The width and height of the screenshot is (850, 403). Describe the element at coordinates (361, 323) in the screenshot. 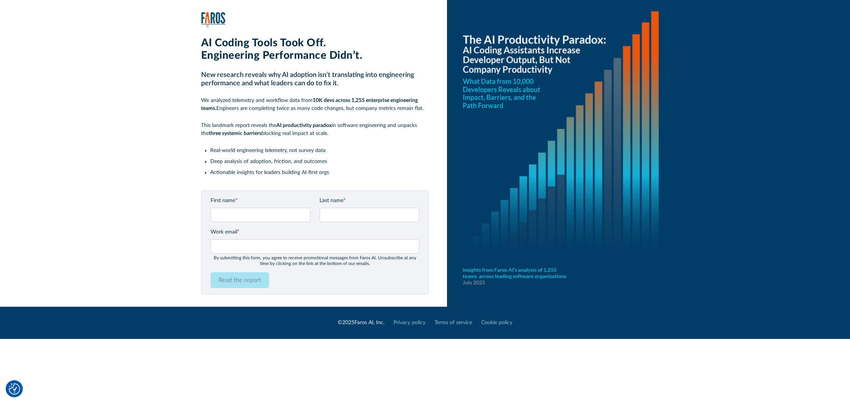

I see `div: © Faros AI, Inc.` at that location.